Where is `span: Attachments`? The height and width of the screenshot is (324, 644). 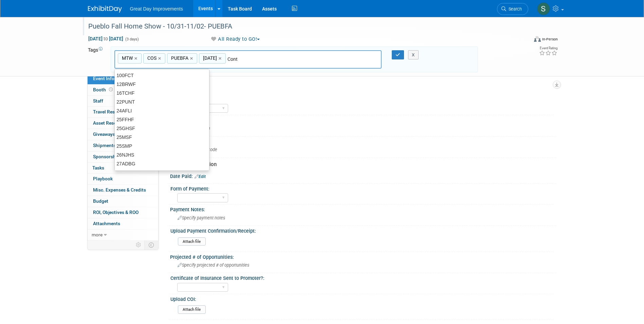
span: Attachments is located at coordinates (107, 223).